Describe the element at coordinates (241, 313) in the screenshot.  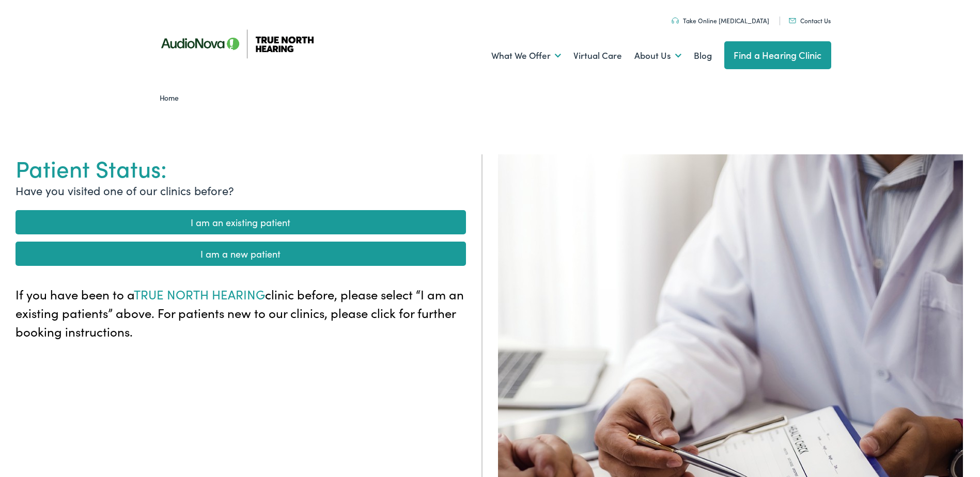
I see `p: If you have been to a clinic before, please select “I am an existing patients” above. For patient...` at that location.